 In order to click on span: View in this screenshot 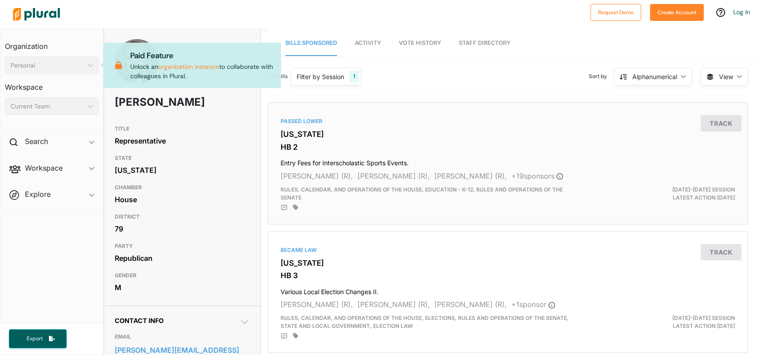, I will do `click(726, 77)`.